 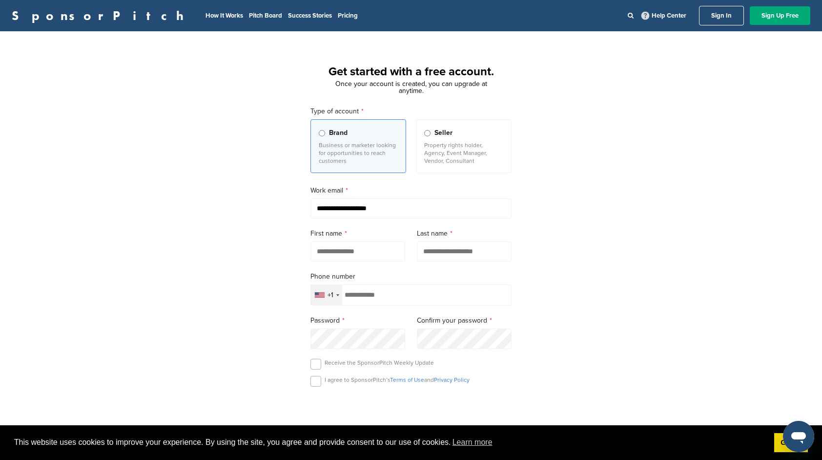 I want to click on a: Pitch Board, so click(x=266, y=16).